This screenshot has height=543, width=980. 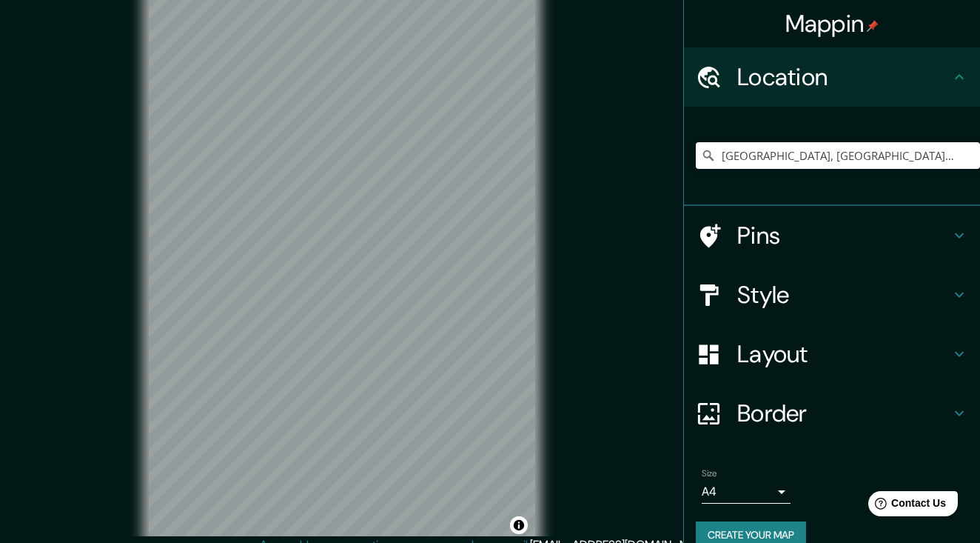 What do you see at coordinates (832, 77) in the screenshot?
I see `div: Location` at bounding box center [832, 77].